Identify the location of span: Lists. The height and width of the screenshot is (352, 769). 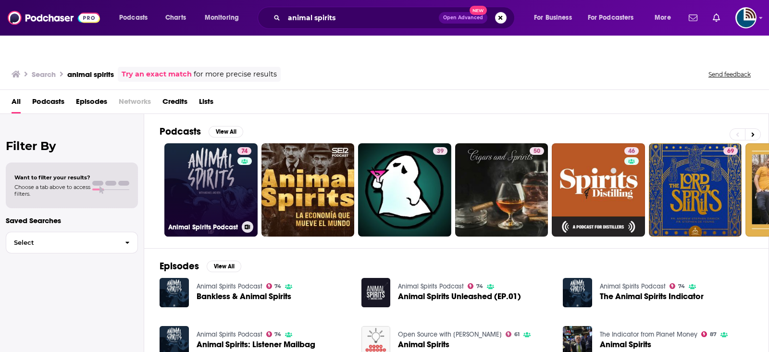
(206, 103).